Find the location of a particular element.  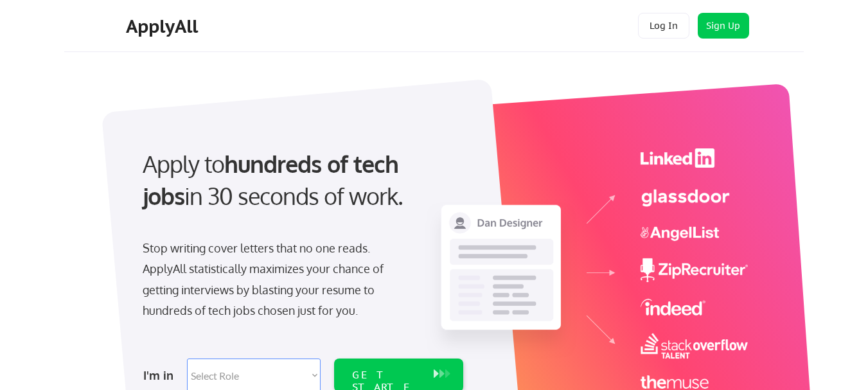

button: Log In is located at coordinates (664, 26).